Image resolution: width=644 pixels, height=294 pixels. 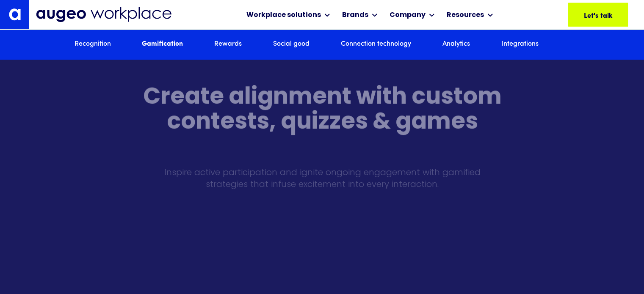 I want to click on a: Integrations, so click(x=520, y=44).